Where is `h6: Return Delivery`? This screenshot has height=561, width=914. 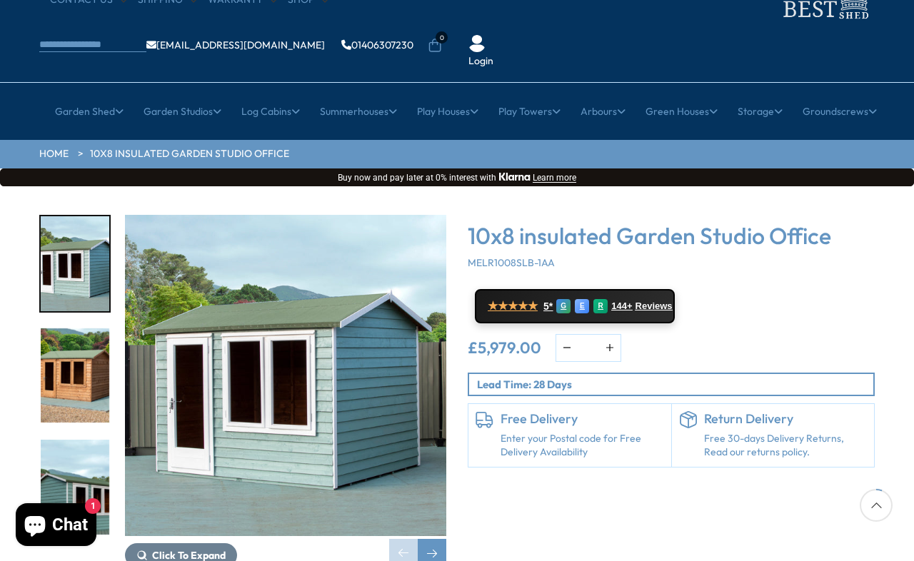 h6: Return Delivery is located at coordinates (785, 419).